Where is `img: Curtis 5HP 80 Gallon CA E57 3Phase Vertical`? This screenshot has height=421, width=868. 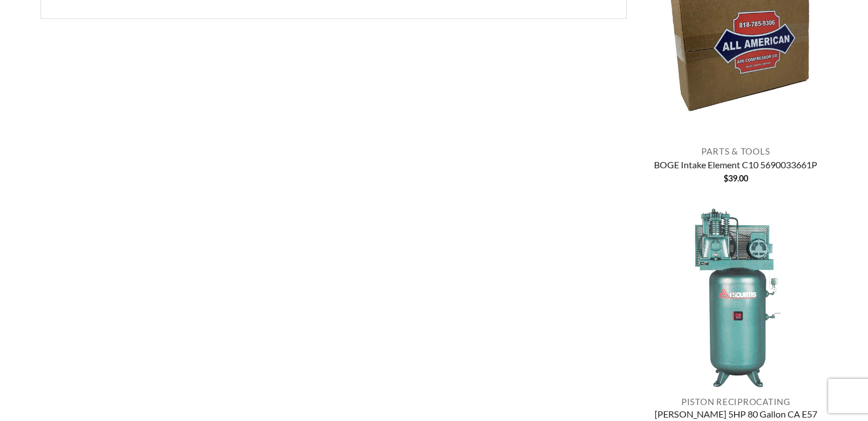
img: Curtis 5HP 80 Gallon CA E57 3Phase Vertical is located at coordinates (735, 297).